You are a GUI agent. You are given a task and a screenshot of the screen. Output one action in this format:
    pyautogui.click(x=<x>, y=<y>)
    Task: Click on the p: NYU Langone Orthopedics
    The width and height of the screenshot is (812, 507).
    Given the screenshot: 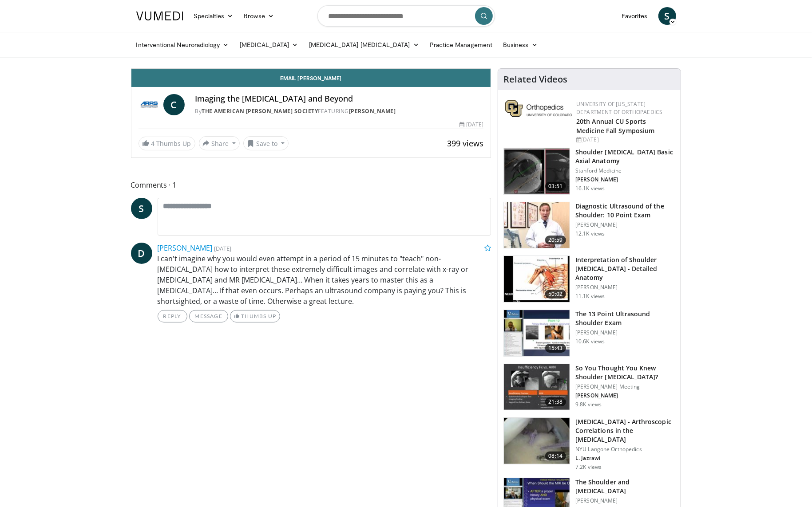 What is the action you would take?
    pyautogui.click(x=626, y=449)
    